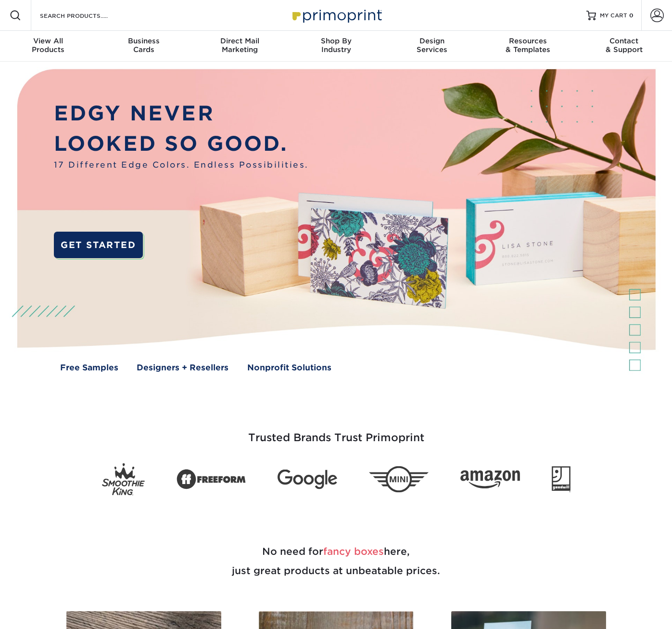  I want to click on a: GET STARTED, so click(98, 244).